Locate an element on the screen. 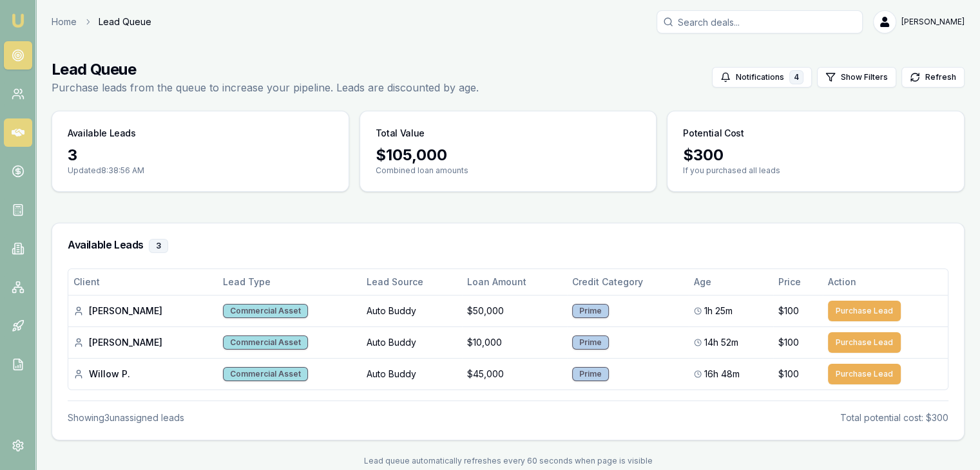  th: Client is located at coordinates (143, 282).